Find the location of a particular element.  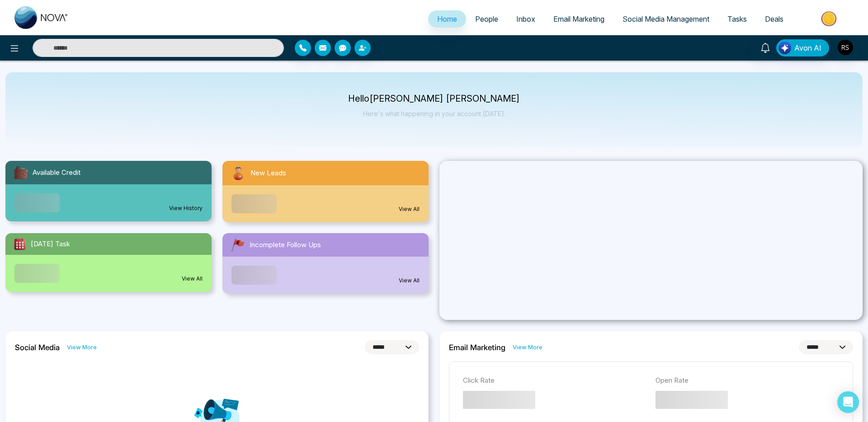

span: Available Credit is located at coordinates (57, 173).